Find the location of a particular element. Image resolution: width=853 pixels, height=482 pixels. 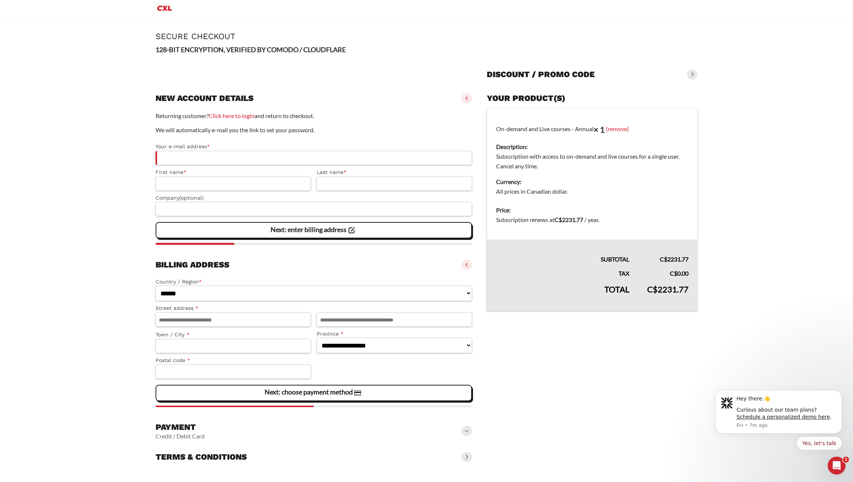

div: message notification from Fin, 7m ago. Hey there.👋 Curious about our team plans? Schedule a perso... is located at coordinates (74, 31).